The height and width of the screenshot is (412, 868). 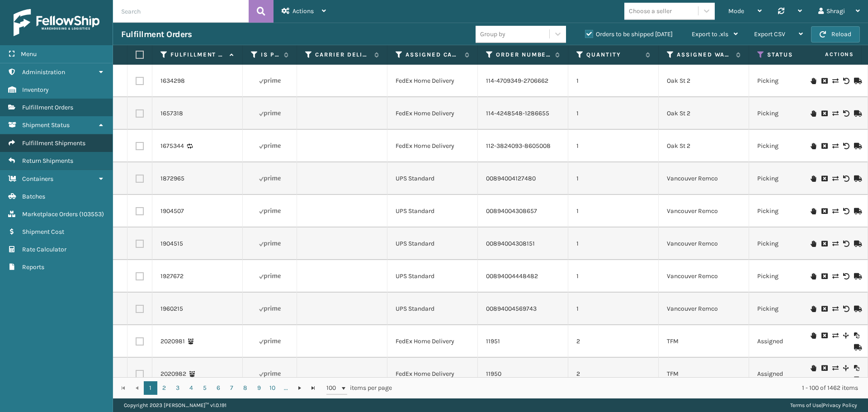 What do you see at coordinates (191, 388) in the screenshot?
I see `a: 4` at bounding box center [191, 388].